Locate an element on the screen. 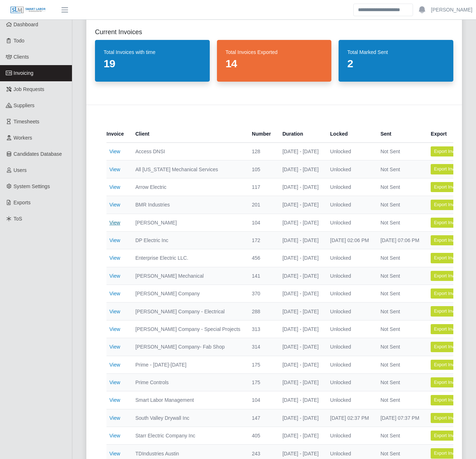  td: 117 is located at coordinates (261, 187).